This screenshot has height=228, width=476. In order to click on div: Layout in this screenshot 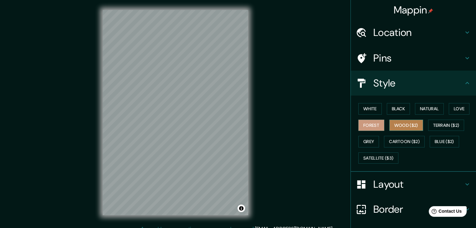, I will do `click(413, 185)`.